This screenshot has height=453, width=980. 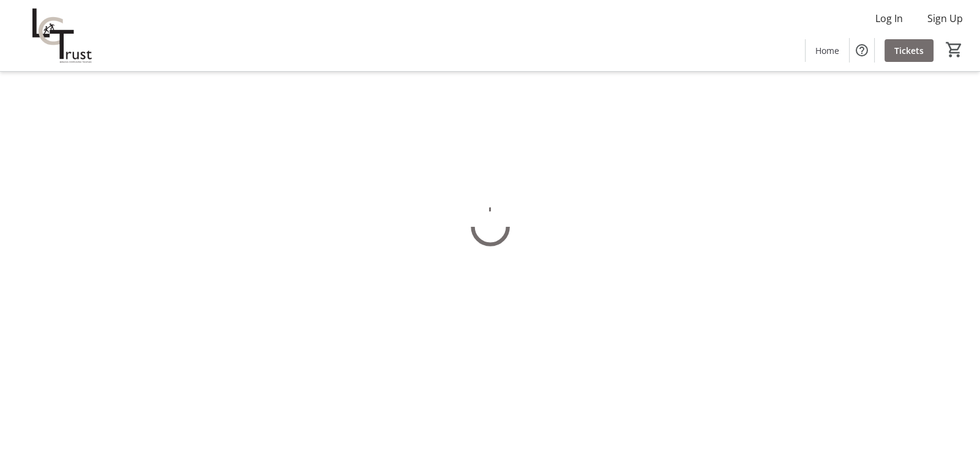 I want to click on span: Home, so click(x=828, y=51).